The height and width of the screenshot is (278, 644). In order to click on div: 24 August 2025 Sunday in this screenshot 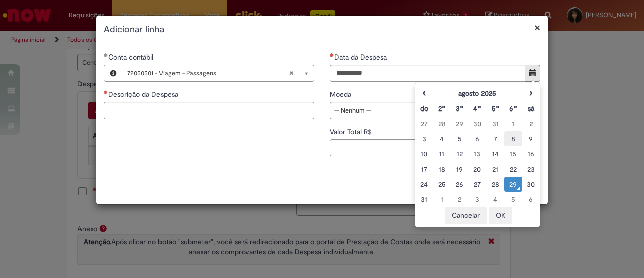, I will do `click(424, 184)`.